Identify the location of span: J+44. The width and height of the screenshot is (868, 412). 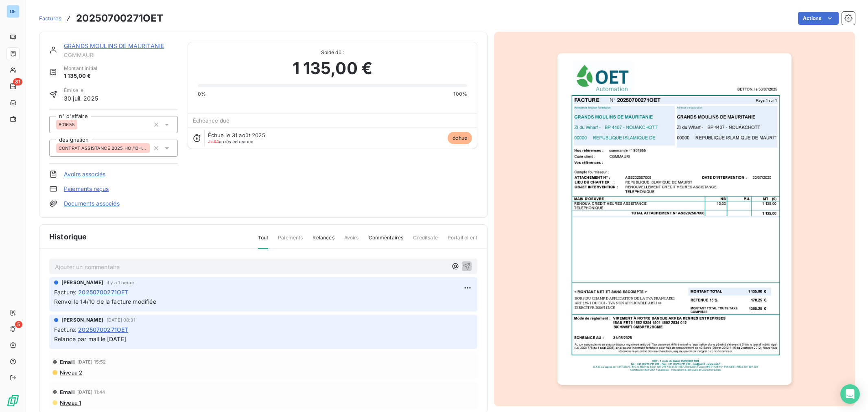
(214, 142).